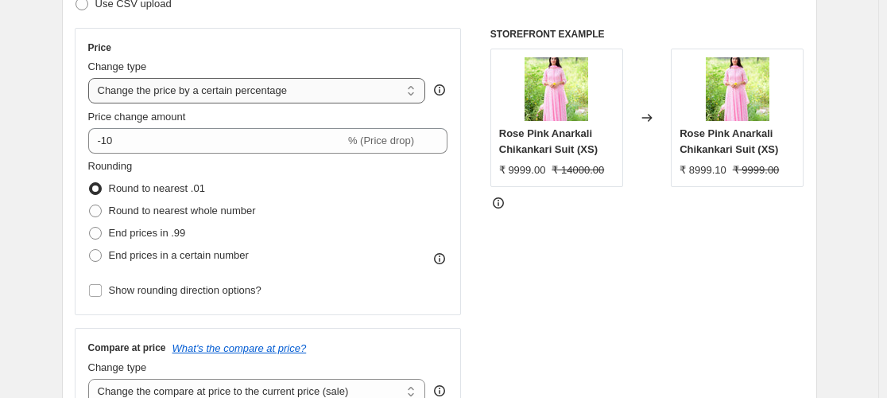  Describe the element at coordinates (182, 210) in the screenshot. I see `span: Round to nearest whole number` at that location.